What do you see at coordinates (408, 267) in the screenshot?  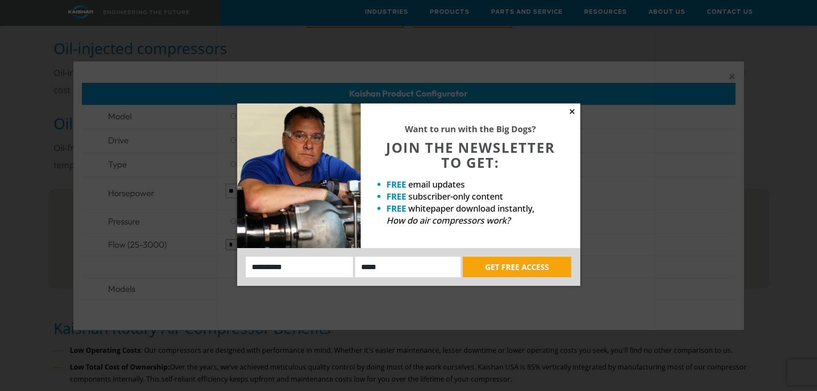 I see `input: Email` at bounding box center [408, 267].